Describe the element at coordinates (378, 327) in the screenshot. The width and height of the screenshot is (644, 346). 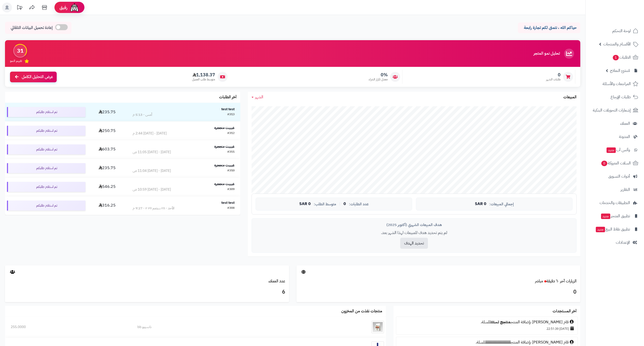
I see `img: نانسيبو bb` at that location.